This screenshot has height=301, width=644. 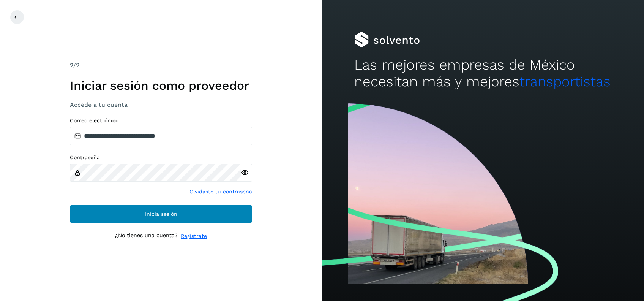 What do you see at coordinates (161, 65) in the screenshot?
I see `div: /2` at bounding box center [161, 65].